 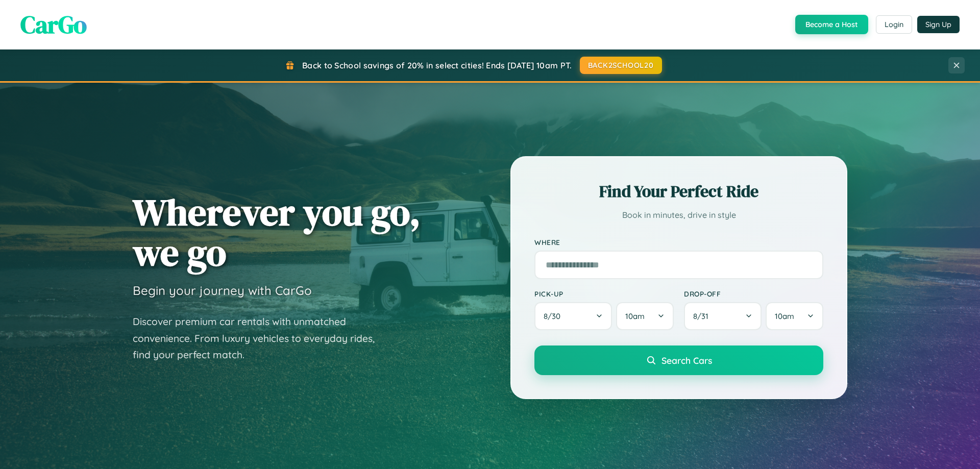 I want to click on label: Where, so click(x=679, y=242).